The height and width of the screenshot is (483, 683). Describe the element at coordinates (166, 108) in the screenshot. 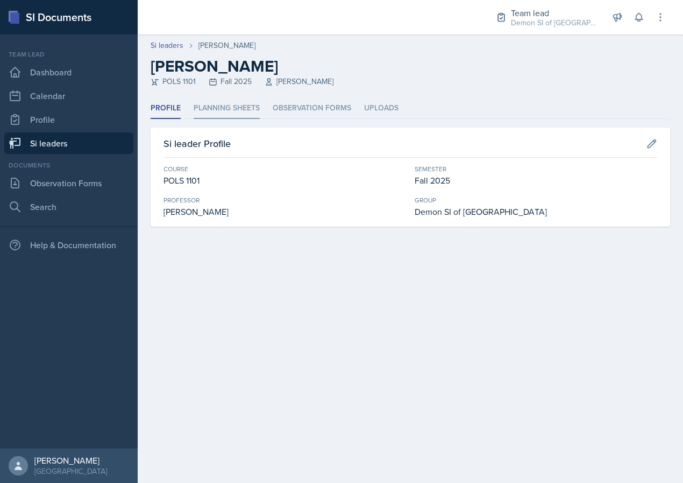

I see `li: Profile` at that location.